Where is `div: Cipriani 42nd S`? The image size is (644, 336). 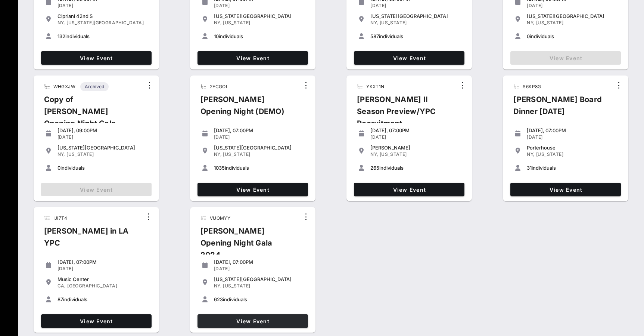 div: Cipriani 42nd S is located at coordinates (103, 16).